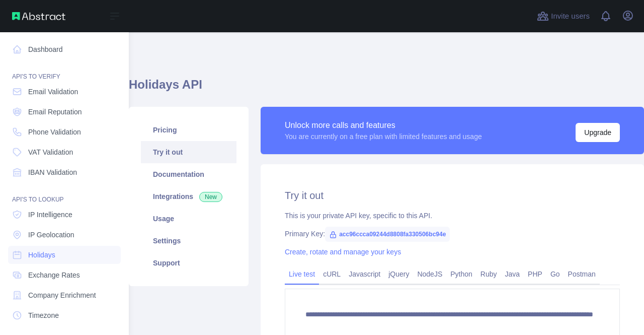 The height and width of the screenshot is (335, 644). What do you see at coordinates (555, 274) in the screenshot?
I see `a: Go` at bounding box center [555, 274].